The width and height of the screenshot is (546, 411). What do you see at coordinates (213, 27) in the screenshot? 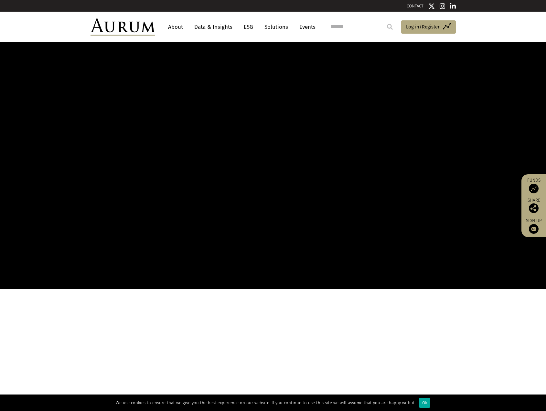
I see `a: Data & Insights` at bounding box center [213, 27].